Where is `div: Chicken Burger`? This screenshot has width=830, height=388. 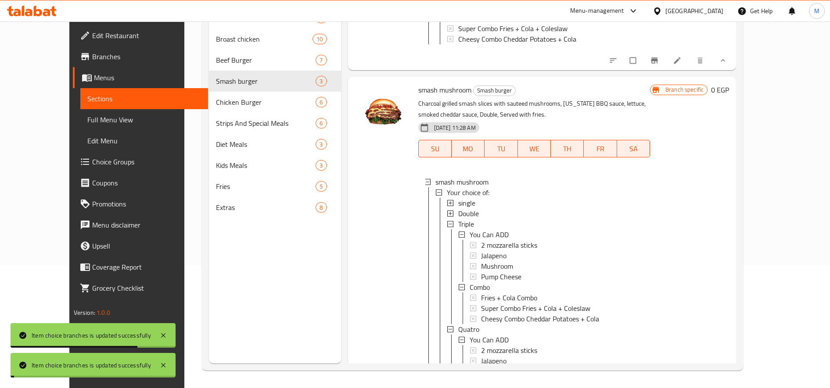
div: Chicken Burger is located at coordinates (266, 102).